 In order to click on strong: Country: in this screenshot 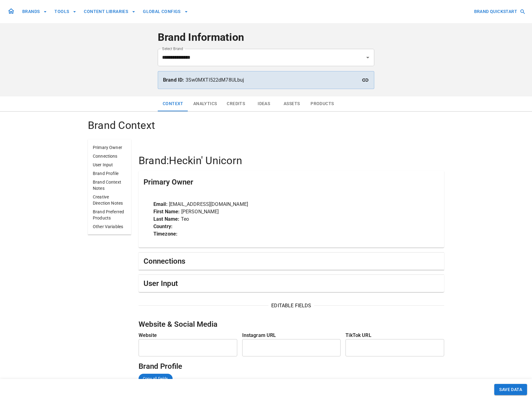, I will do `click(163, 226)`.